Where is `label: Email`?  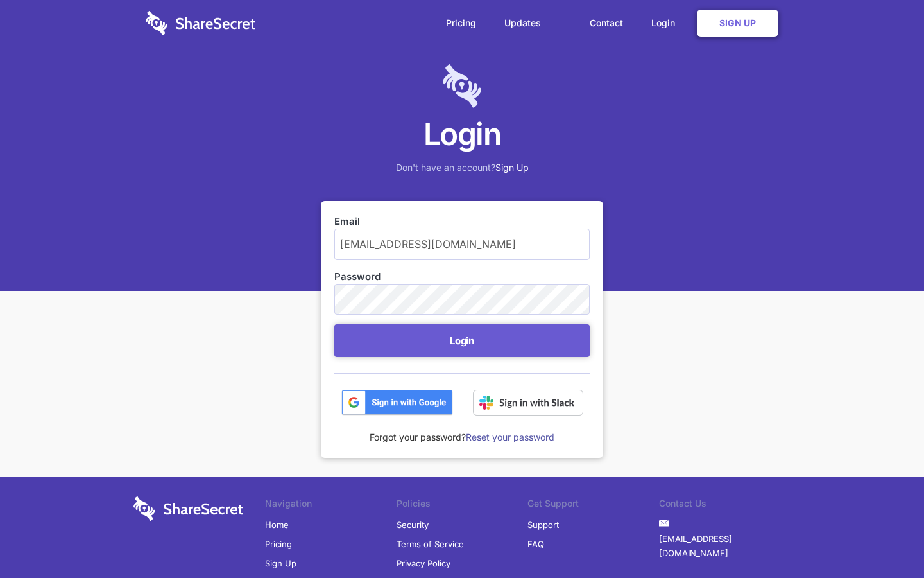
label: Email is located at coordinates (462, 221).